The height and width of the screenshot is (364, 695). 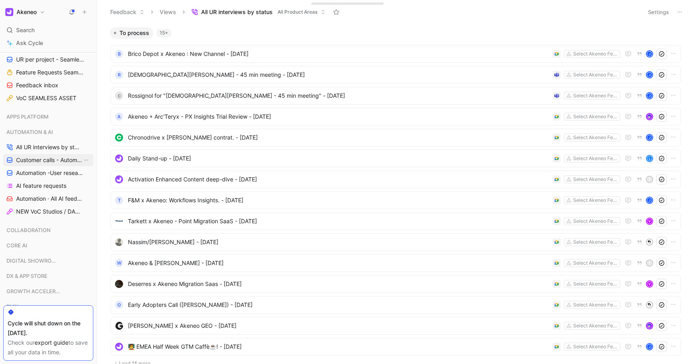 What do you see at coordinates (50, 173) in the screenshot?
I see `span: Automation -User research per project` at bounding box center [50, 173].